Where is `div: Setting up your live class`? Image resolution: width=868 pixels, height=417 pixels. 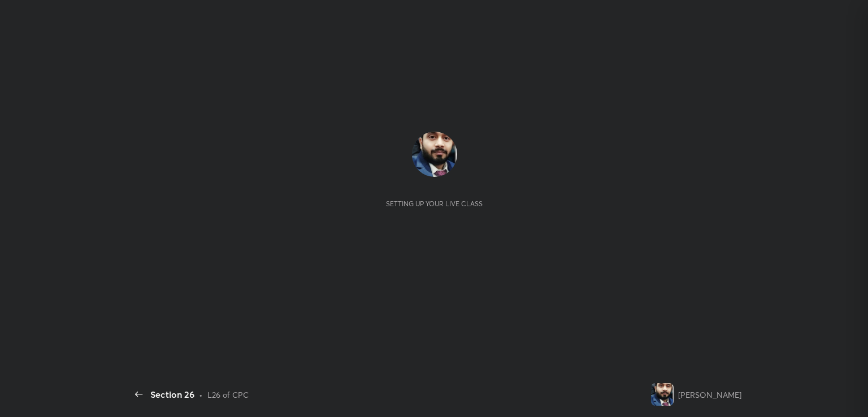
div: Setting up your live class is located at coordinates (434, 203).